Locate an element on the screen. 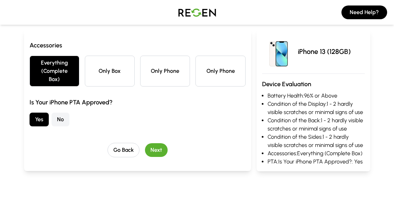  button: Only Box is located at coordinates (110, 71).